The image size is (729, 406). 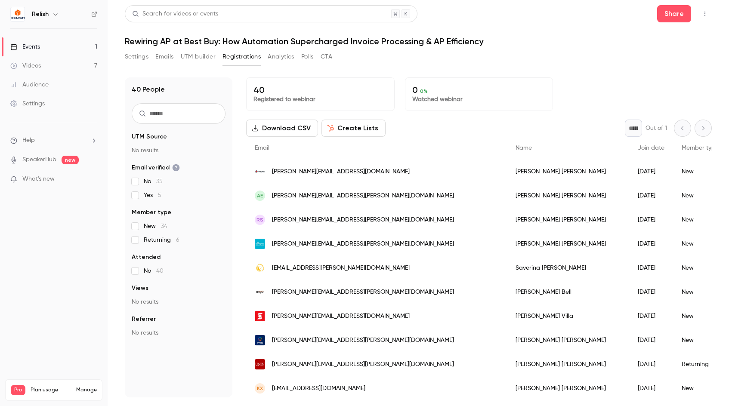 What do you see at coordinates (479, 90) in the screenshot?
I see `p: 0` at bounding box center [479, 90].